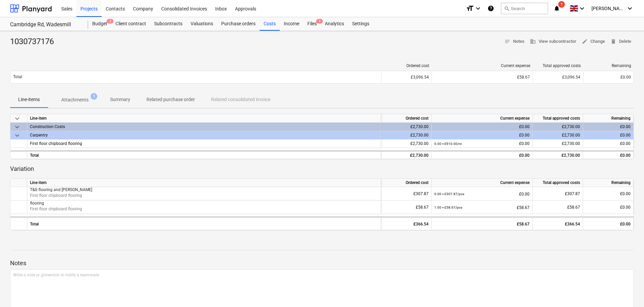 The width and height of the screenshot is (644, 307). Describe the element at coordinates (492, 9) in the screenshot. I see `i: Knowledge base` at that location.